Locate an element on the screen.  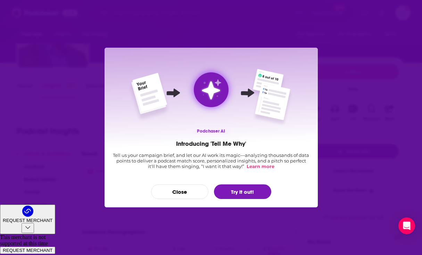
a: Learn more is located at coordinates (260, 166).